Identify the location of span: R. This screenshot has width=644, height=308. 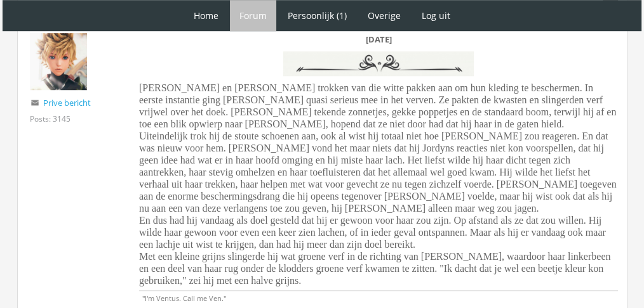
(327, 24).